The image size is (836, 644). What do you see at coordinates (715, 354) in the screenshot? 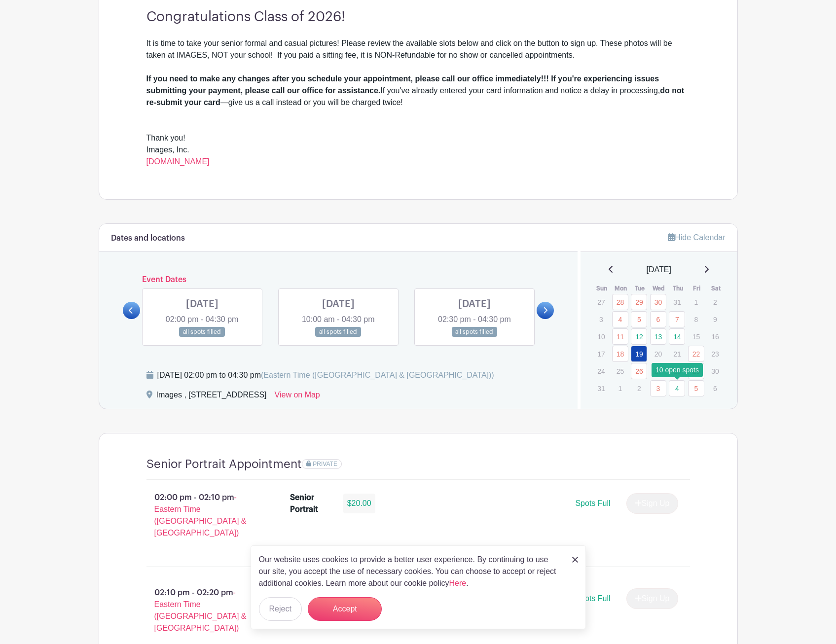
I see `p: 23` at bounding box center [715, 354].